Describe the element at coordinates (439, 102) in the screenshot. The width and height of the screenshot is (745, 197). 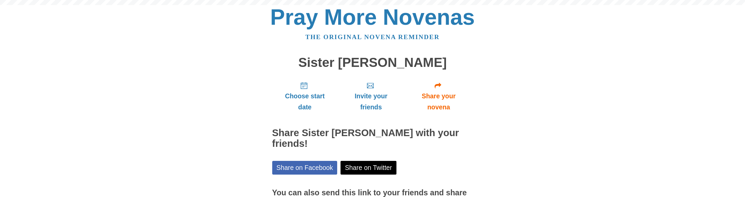
I see `span: Share your novena` at that location.